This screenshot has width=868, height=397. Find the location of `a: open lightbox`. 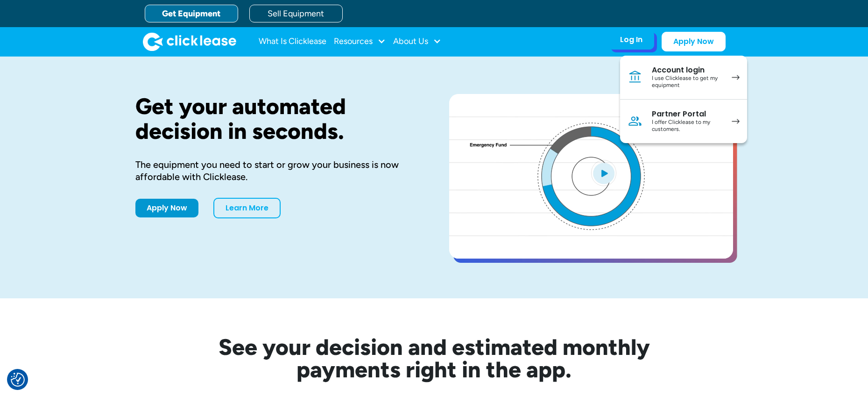

a: open lightbox is located at coordinates (591, 176).